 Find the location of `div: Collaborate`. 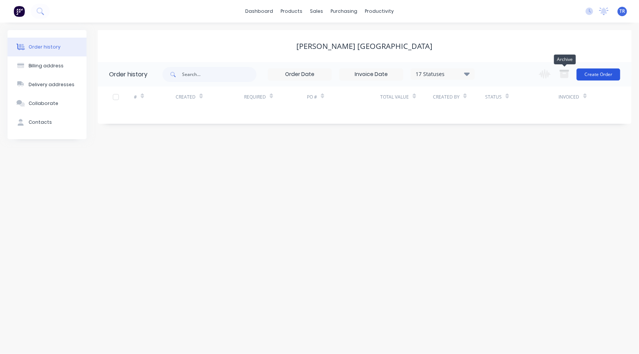

div: Collaborate is located at coordinates (43, 103).